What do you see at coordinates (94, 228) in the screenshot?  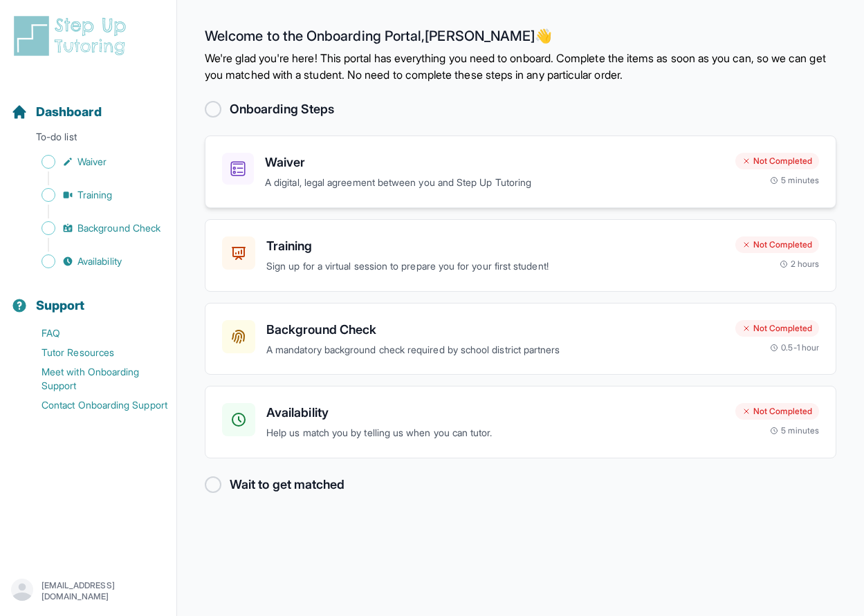 I see `a: Background Check` at bounding box center [94, 228].